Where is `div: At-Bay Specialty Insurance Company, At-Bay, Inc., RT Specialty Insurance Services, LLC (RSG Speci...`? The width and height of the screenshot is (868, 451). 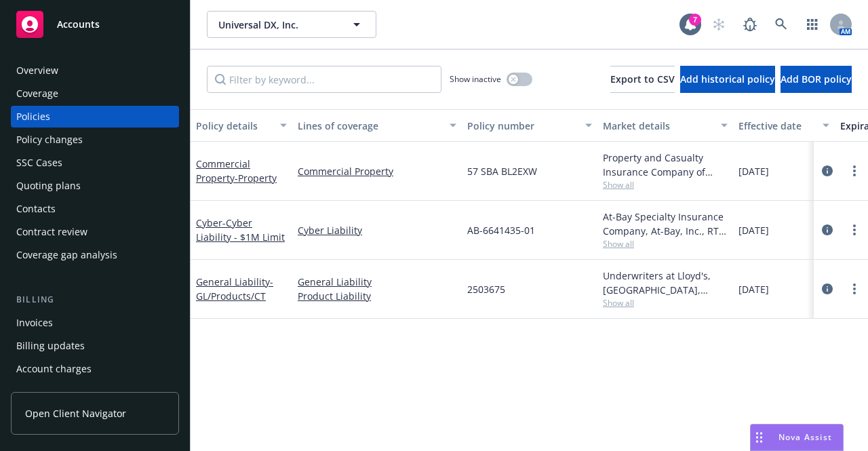
div: At-Bay Specialty Insurance Company, At-Bay, Inc., RT Specialty Insurance Services, LLC (RSG Speci... is located at coordinates (665, 224).